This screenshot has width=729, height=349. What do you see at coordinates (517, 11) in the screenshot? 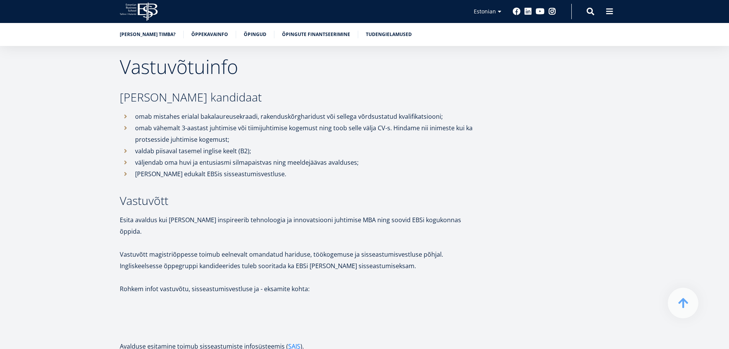
I see `a: Facebook` at bounding box center [517, 11].